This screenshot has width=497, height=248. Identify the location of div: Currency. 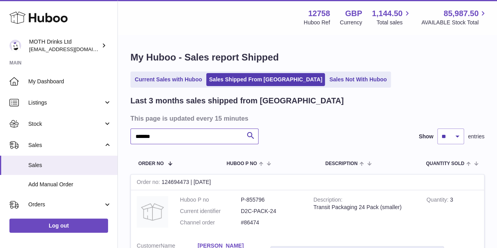
(351, 22).